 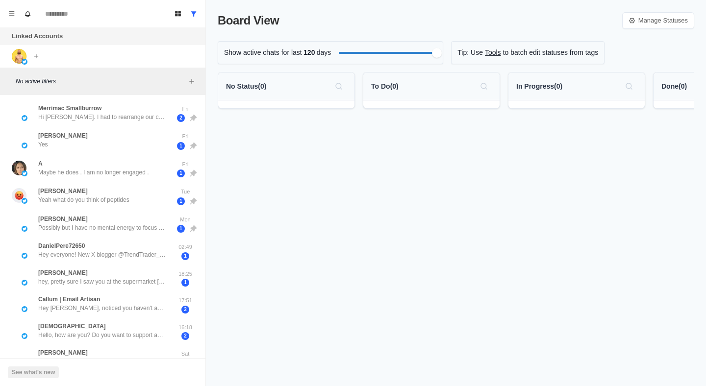 What do you see at coordinates (43, 145) in the screenshot?
I see `p: Yes` at bounding box center [43, 145].